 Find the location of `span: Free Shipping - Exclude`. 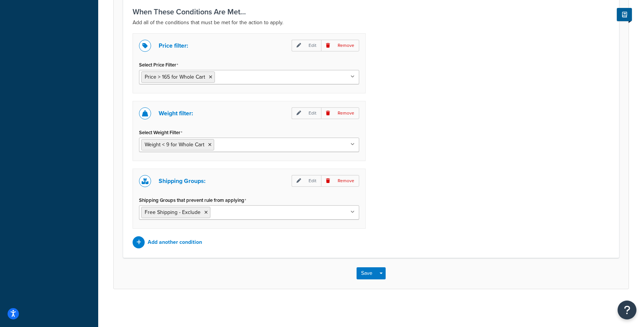

span: Free Shipping - Exclude is located at coordinates (172, 212).